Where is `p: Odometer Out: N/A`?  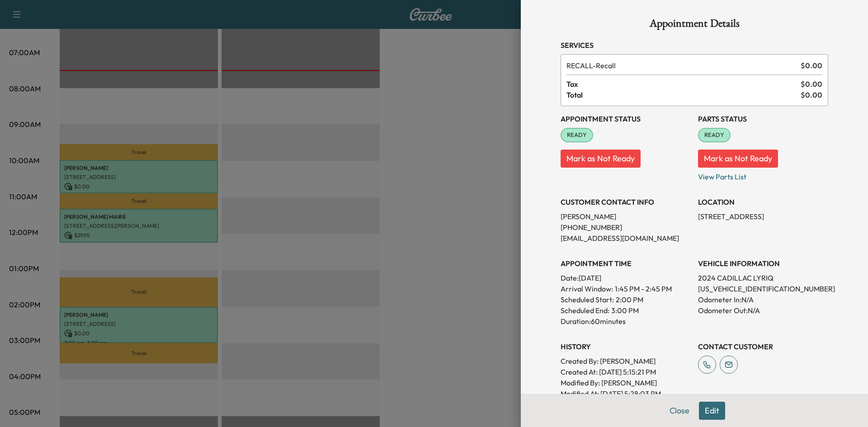
p: Odometer Out: N/A is located at coordinates (763, 310).